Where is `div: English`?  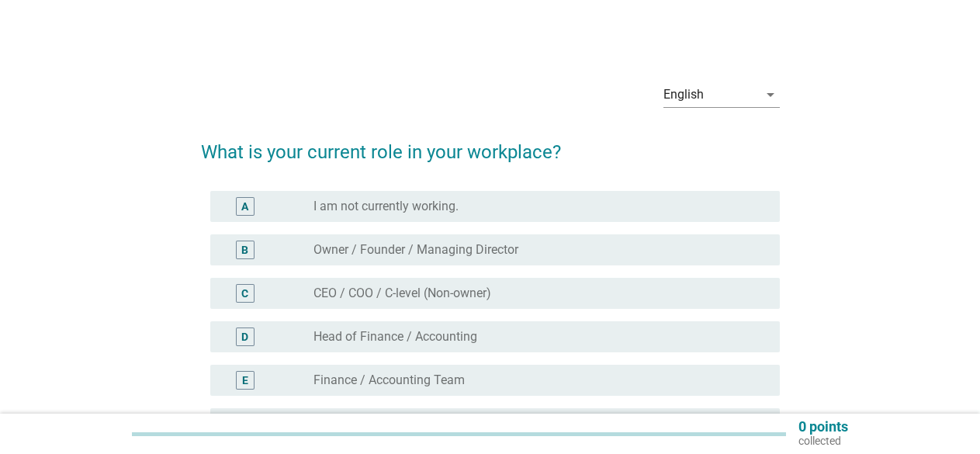 div: English is located at coordinates (684, 95).